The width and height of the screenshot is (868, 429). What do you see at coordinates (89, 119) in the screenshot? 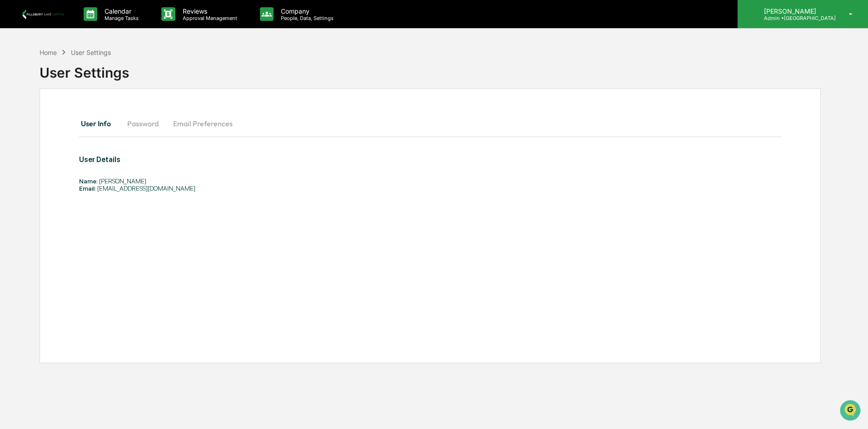
I see `a: 🗄️Attestations` at bounding box center [89, 119].